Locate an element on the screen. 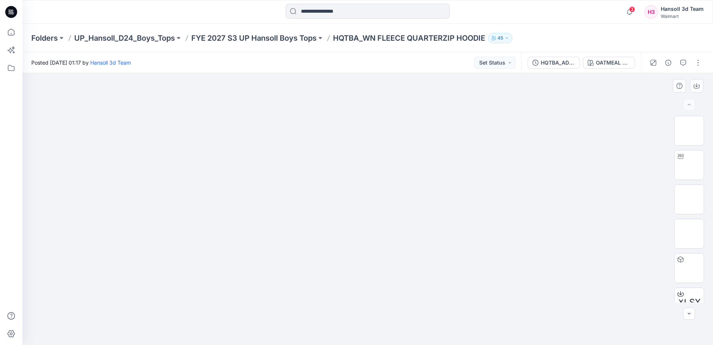 The width and height of the screenshot is (713, 345). a: Folders is located at coordinates (44, 38).